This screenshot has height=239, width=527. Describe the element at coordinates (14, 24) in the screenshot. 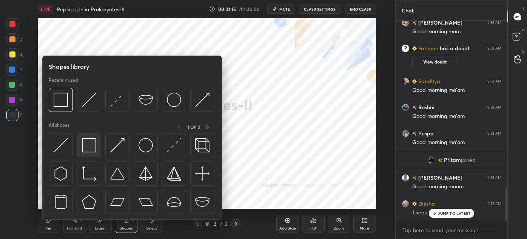

I see `div: 1` at that location.